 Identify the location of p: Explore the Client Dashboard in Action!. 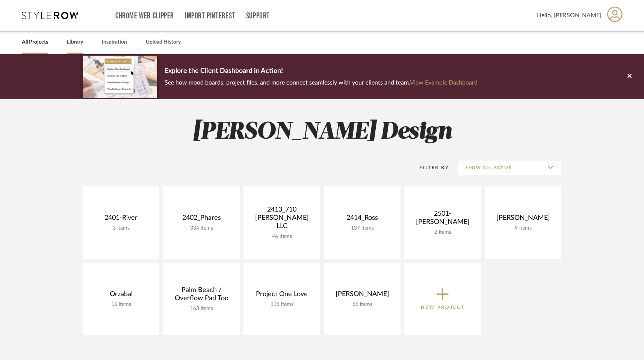
(321, 71).